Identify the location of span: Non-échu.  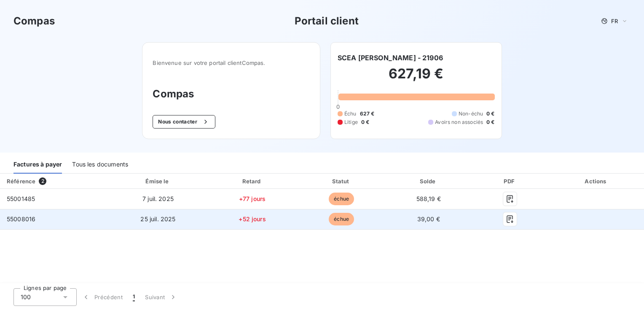
(471, 114).